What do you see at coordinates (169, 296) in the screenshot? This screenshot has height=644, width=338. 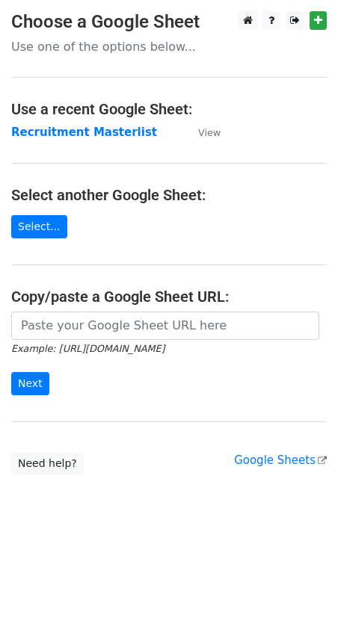 I see `h4: Copy/paste a Google Sheet URL:` at bounding box center [169, 296].